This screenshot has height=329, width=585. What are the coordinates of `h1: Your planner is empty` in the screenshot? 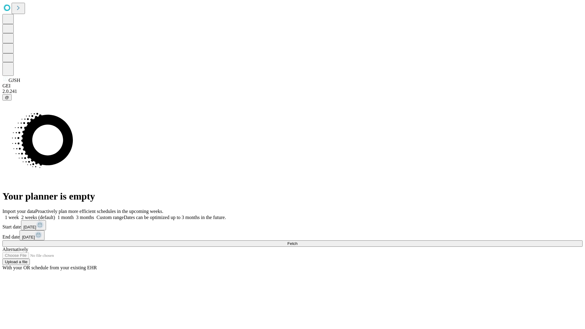 It's located at (292, 196).